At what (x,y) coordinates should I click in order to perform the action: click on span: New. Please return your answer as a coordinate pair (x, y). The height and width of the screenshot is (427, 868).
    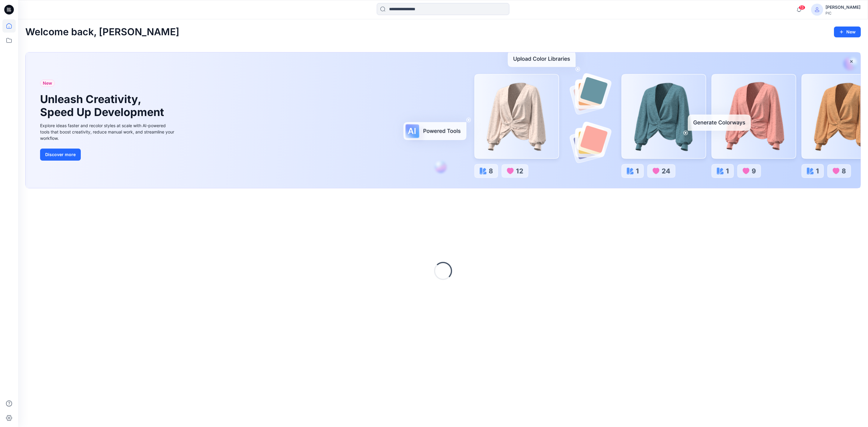
    Looking at the image, I should click on (48, 83).